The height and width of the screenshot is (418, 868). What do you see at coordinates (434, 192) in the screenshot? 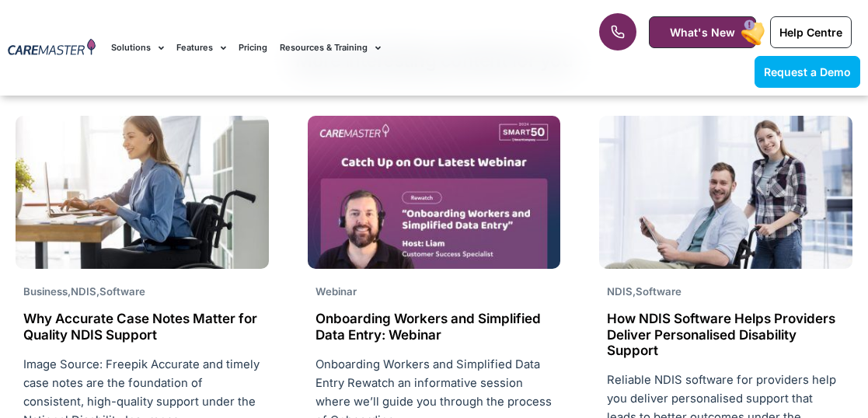
I see `img: REWATCH Onboarding Workers and Simplified Data Entry_Website Thumb` at bounding box center [434, 192].